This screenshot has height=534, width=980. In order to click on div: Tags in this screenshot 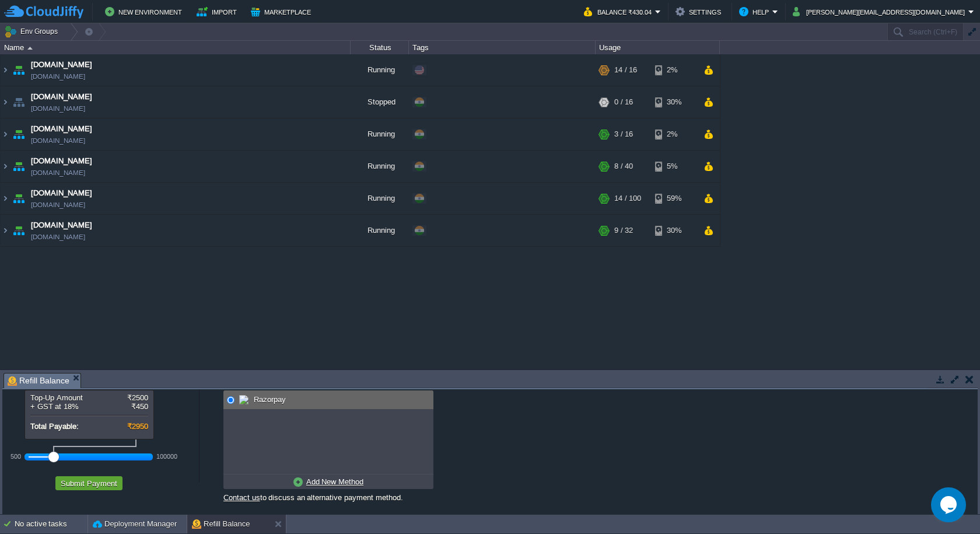, I will do `click(503, 48)`.